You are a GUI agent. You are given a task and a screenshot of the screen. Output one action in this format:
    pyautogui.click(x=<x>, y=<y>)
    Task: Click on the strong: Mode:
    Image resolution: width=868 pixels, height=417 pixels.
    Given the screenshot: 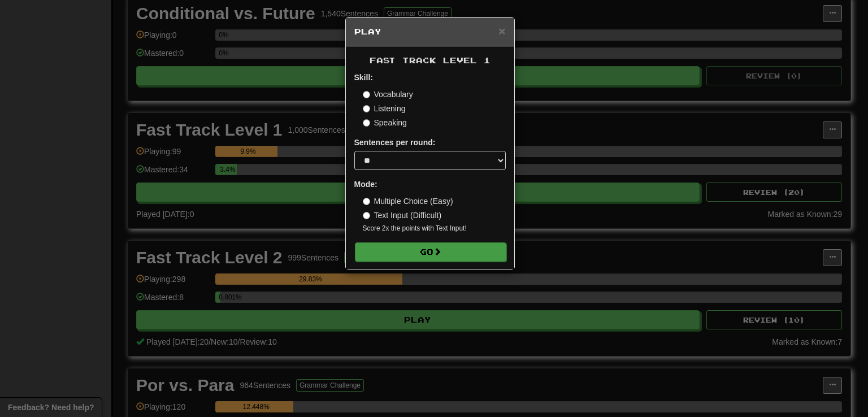 What is the action you would take?
    pyautogui.click(x=366, y=184)
    